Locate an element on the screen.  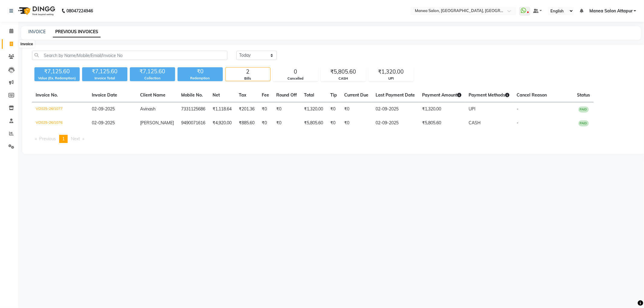
div: 2 is located at coordinates (248, 72).